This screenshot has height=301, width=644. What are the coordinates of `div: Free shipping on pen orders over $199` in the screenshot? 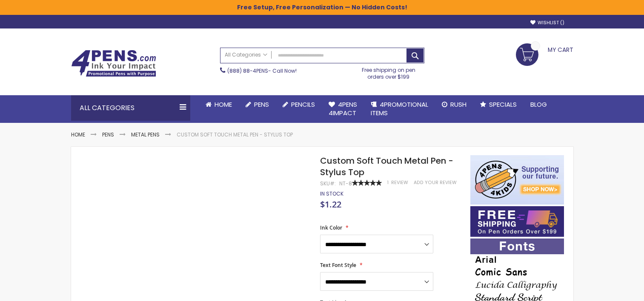 It's located at (389, 72).